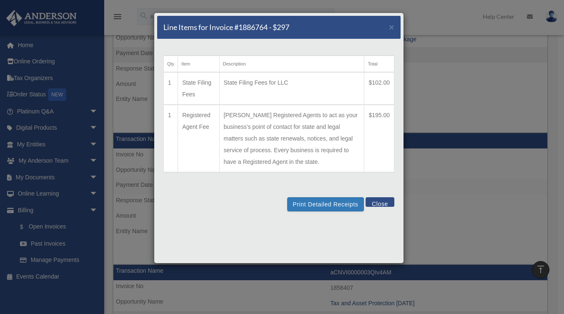 The width and height of the screenshot is (564, 314). What do you see at coordinates (199, 139) in the screenshot?
I see `td: Registered Agent Fee` at bounding box center [199, 139].